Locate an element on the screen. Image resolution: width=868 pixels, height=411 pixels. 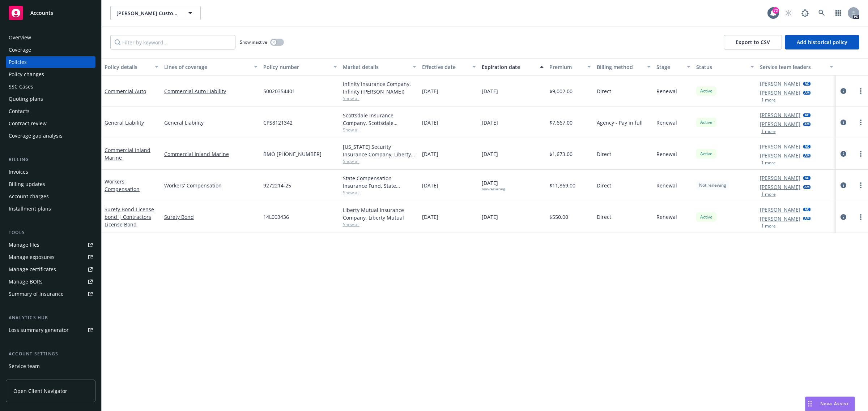
div: Service team is located at coordinates (24, 367).